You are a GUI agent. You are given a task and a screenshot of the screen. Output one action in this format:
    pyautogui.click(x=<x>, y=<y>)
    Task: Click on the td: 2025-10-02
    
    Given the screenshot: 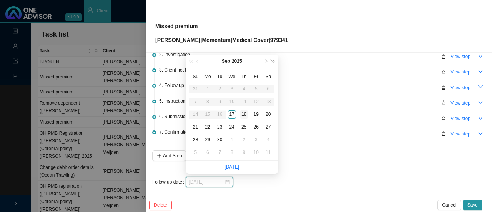 What is the action you would take?
    pyautogui.click(x=244, y=140)
    